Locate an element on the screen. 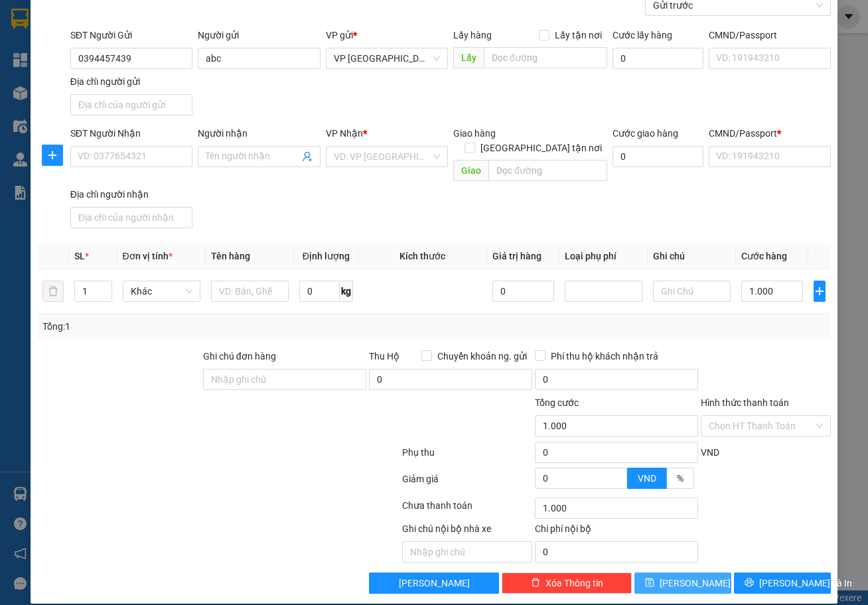 This screenshot has height=605, width=868. div: Chưa thanh toán is located at coordinates (468, 509).